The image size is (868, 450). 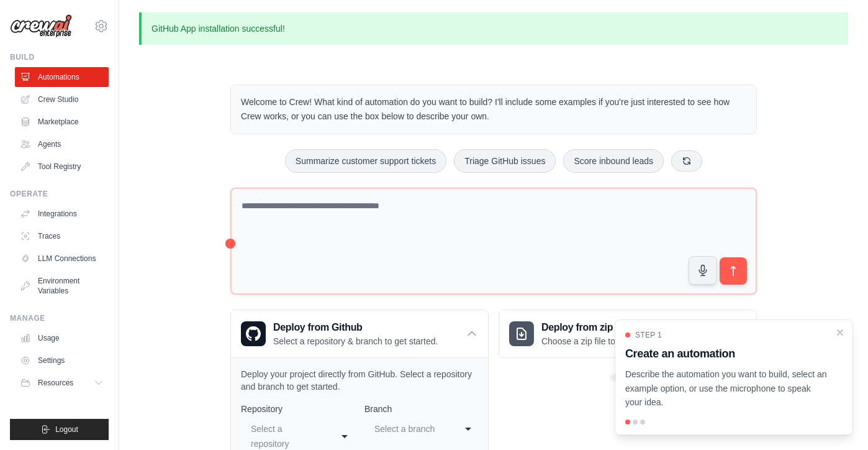 I want to click on p: Welcome to Crew! What kind of automation do you want to build? I'll include some examples if you'..., so click(x=494, y=109).